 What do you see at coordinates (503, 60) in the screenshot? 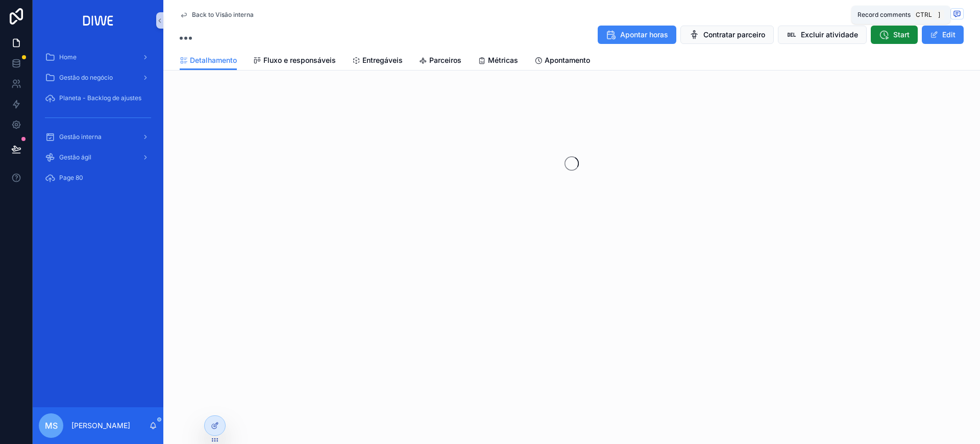
I see `span: Métricas` at bounding box center [503, 60].